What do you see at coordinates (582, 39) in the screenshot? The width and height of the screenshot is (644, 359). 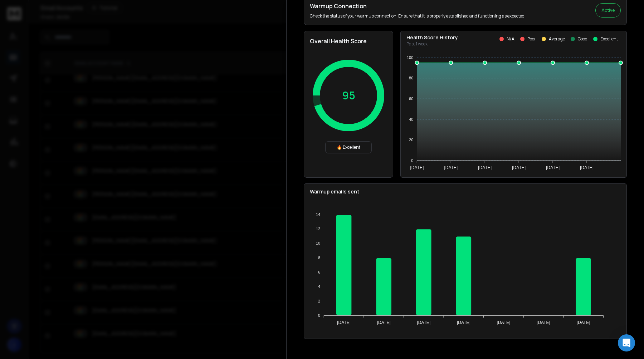 I see `p: Good` at bounding box center [582, 39].